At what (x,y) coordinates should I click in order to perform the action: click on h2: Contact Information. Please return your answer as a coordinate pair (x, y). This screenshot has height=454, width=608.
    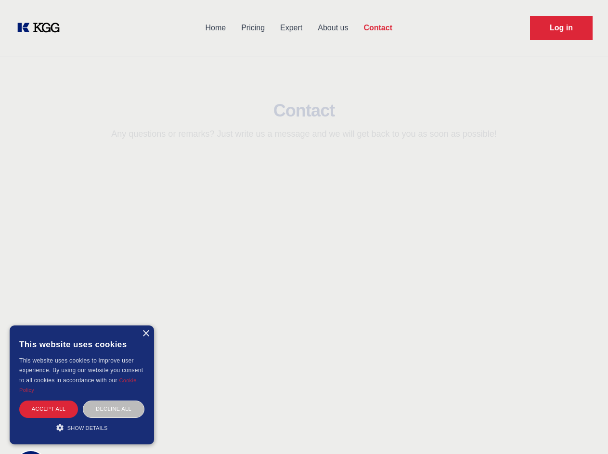
    Looking at the image, I should click on (133, 214).